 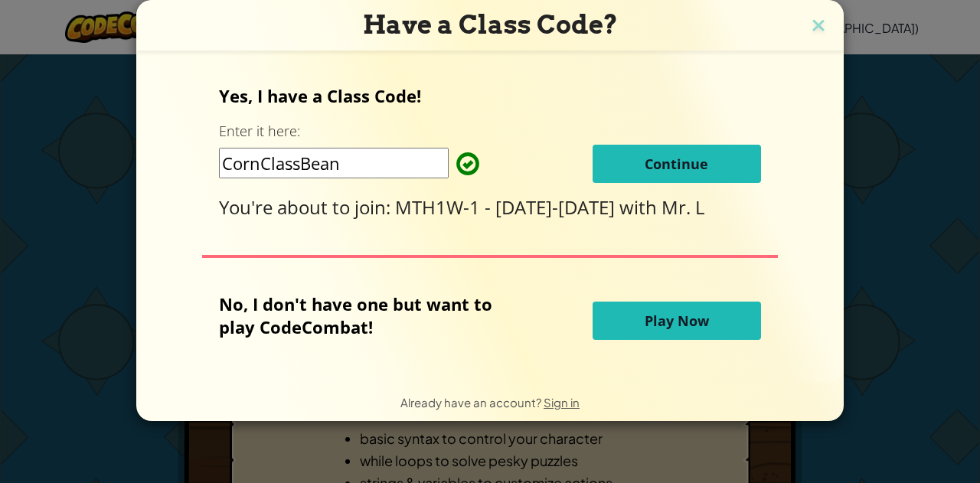 I want to click on button: Play Now, so click(x=677, y=321).